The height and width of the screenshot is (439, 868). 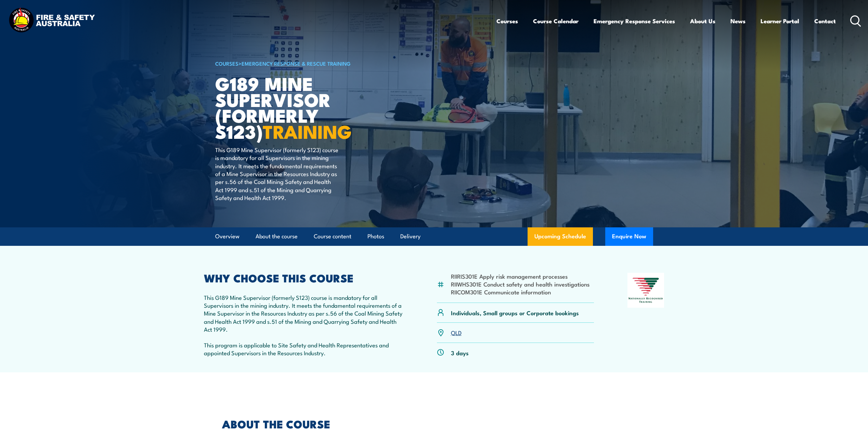 I want to click on strong: TRAINING, so click(x=307, y=131).